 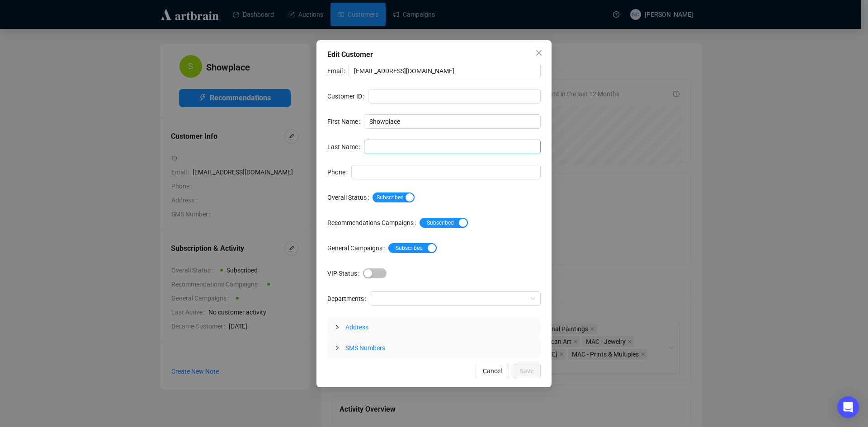 What do you see at coordinates (373, 222) in the screenshot?
I see `label: Recommendations Campaigns` at bounding box center [373, 222].